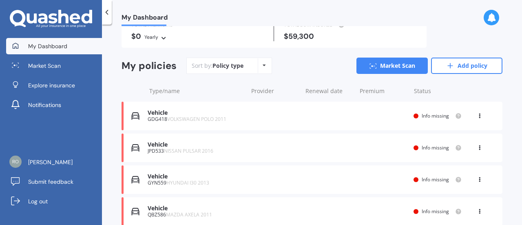 The image size is (522, 225). I want to click on div: Sort by:, so click(217, 66).